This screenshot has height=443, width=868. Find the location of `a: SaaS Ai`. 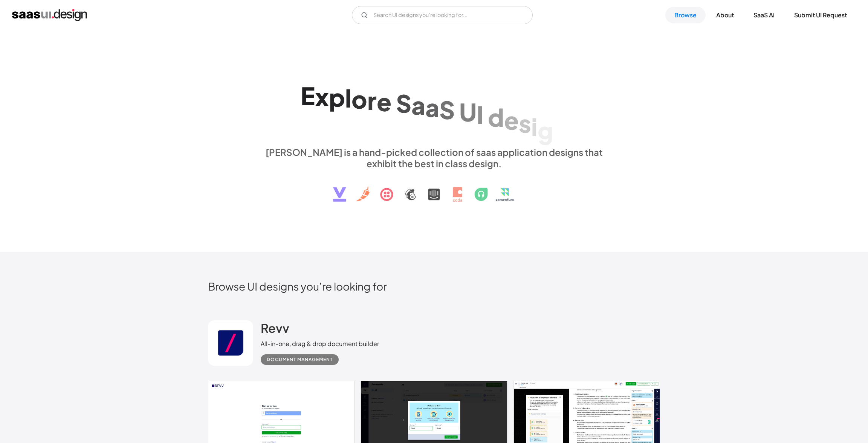

a: SaaS Ai is located at coordinates (765, 15).